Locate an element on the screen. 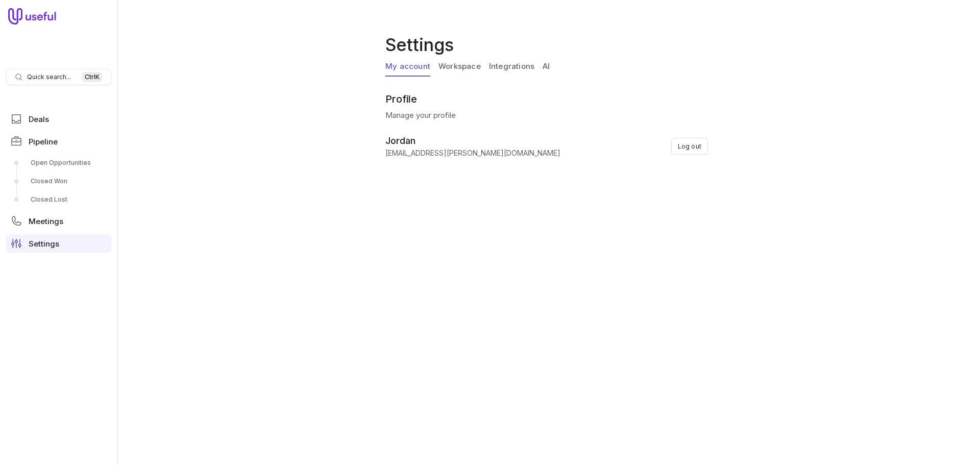 The height and width of the screenshot is (465, 980). a: My account is located at coordinates (408, 67).